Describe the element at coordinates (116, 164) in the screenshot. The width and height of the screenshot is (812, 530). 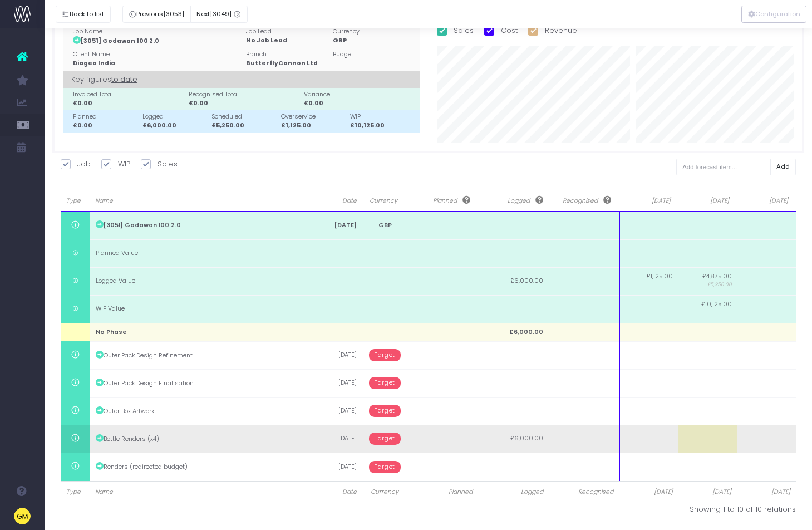
I see `label: WIP` at that location.